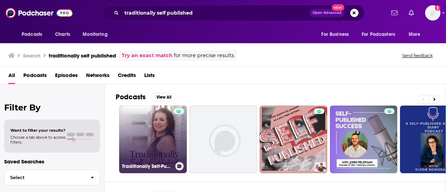 The image size is (446, 192). I want to click on span: More, so click(415, 35).